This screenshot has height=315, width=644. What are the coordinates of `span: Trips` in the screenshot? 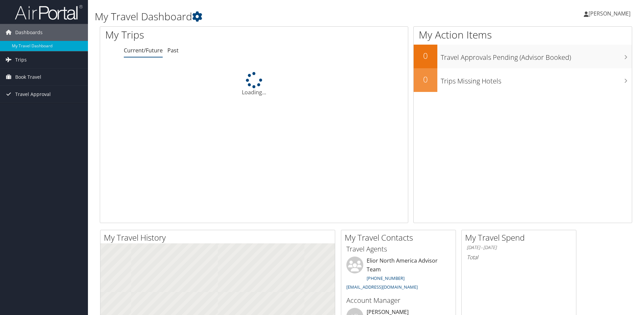 It's located at (21, 59).